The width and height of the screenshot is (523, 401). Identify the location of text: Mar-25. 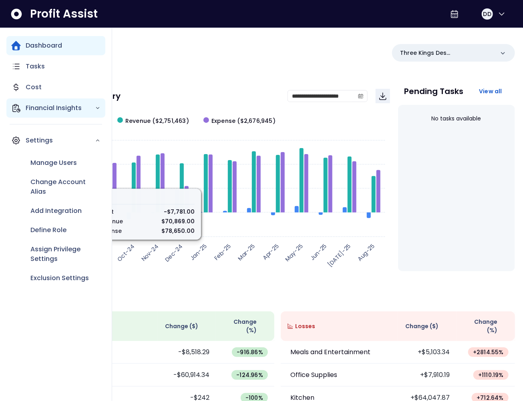
(246, 252).